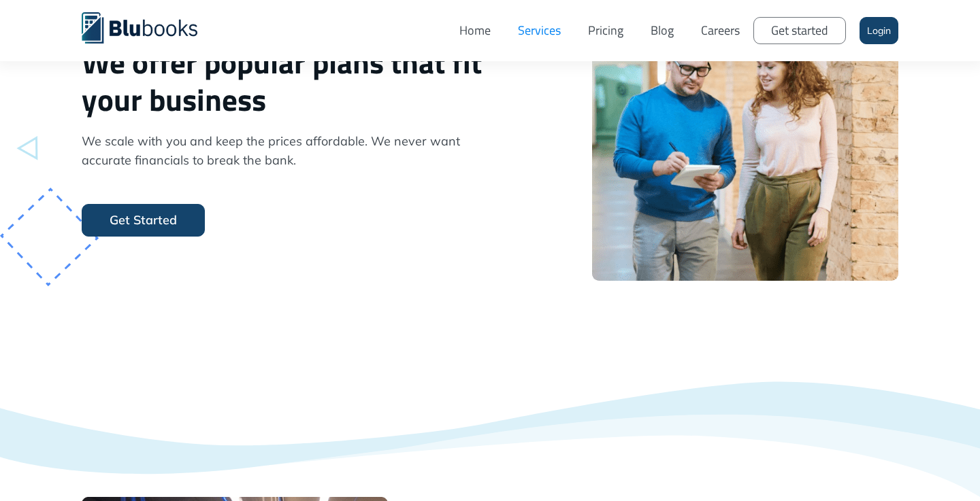 Image resolution: width=980 pixels, height=501 pixels. Describe the element at coordinates (539, 31) in the screenshot. I see `a: Services` at that location.